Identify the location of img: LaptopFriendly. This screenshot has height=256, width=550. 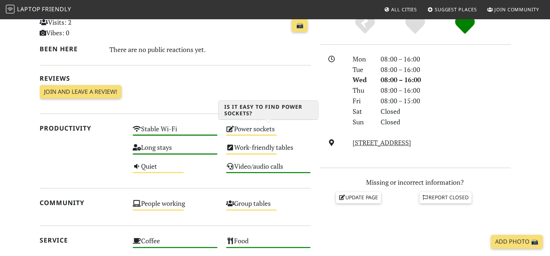
(10, 9).